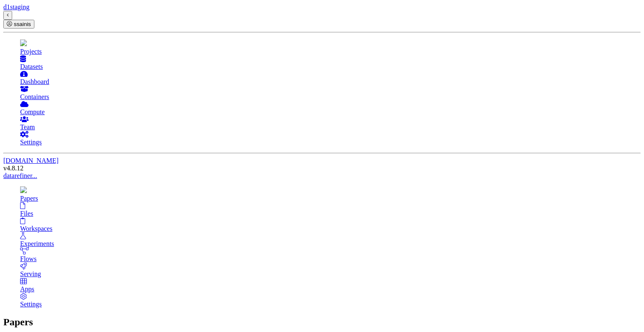 Image resolution: width=644 pixels, height=332 pixels. Describe the element at coordinates (331, 198) in the screenshot. I see `div: Papers` at that location.